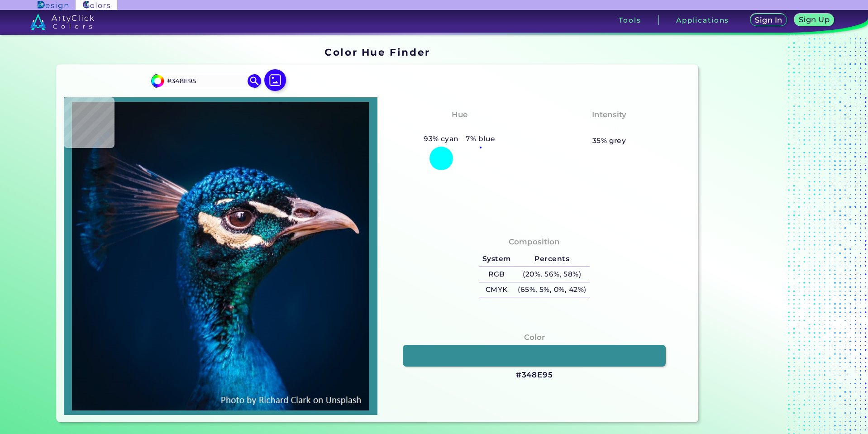 Image resolution: width=868 pixels, height=434 pixels. What do you see at coordinates (481, 139) in the screenshot?
I see `h5: 7% blue` at bounding box center [481, 139].